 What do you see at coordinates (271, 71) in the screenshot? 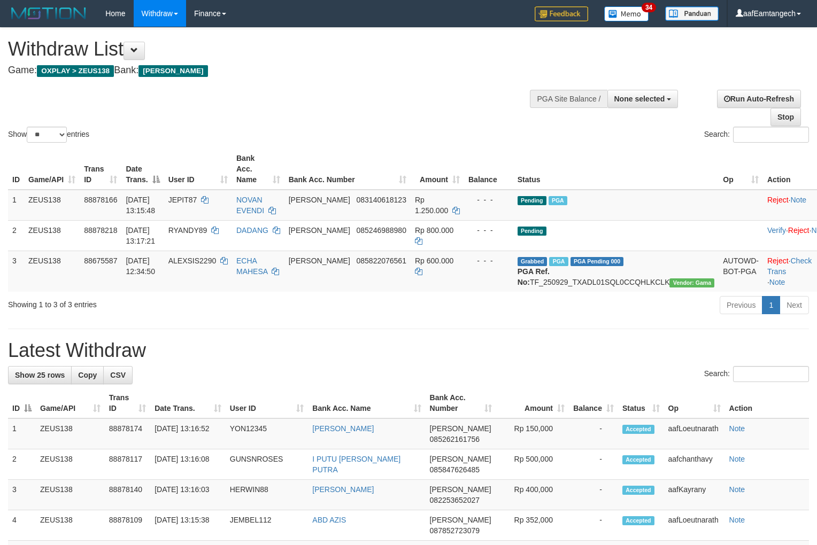
I see `h4: Game: Bank:` at bounding box center [271, 71].